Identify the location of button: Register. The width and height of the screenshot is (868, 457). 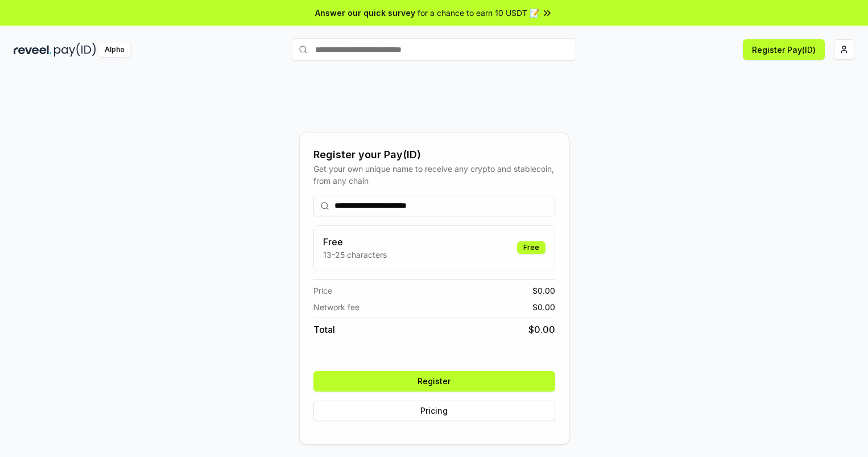
(434, 381).